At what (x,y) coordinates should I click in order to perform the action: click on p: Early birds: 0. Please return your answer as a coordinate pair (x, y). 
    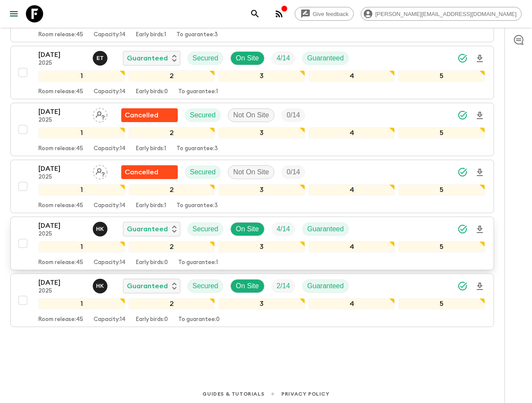
    Looking at the image, I should click on (152, 92).